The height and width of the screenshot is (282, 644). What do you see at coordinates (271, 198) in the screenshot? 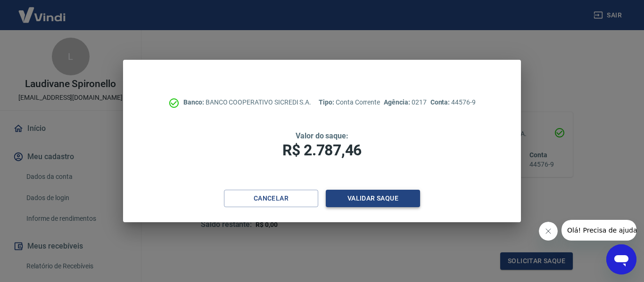
I see `button: Cancelar` at bounding box center [271, 198].